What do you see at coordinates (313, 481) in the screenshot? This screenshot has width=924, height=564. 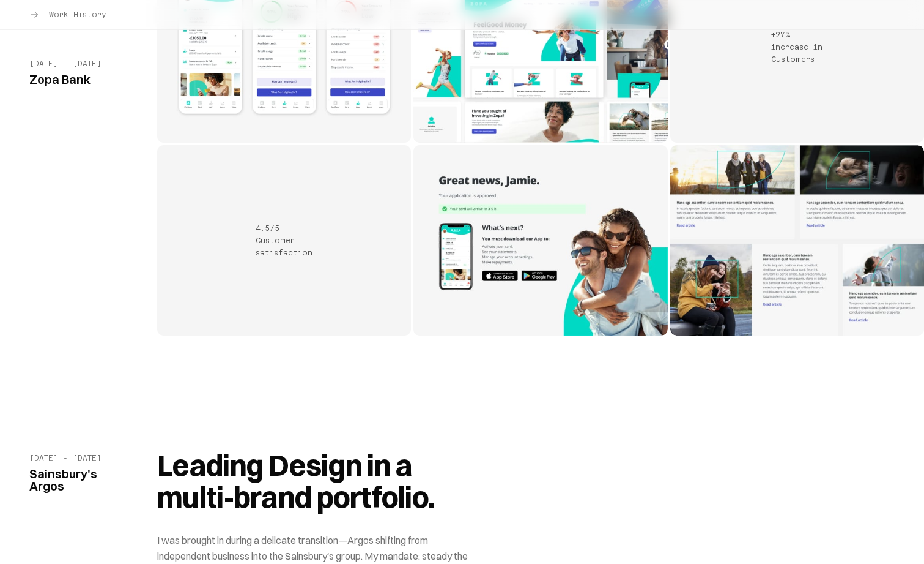 I see `h3: Leading Design in a multi-brand portfolio.` at bounding box center [313, 481].